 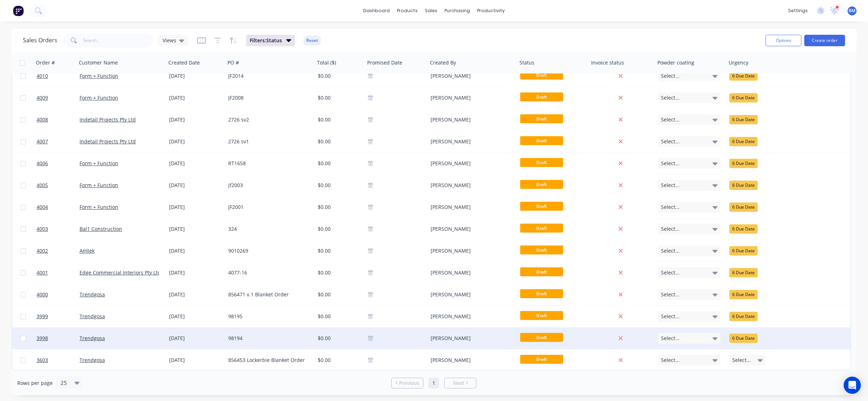 I want to click on button: Create order, so click(x=825, y=41).